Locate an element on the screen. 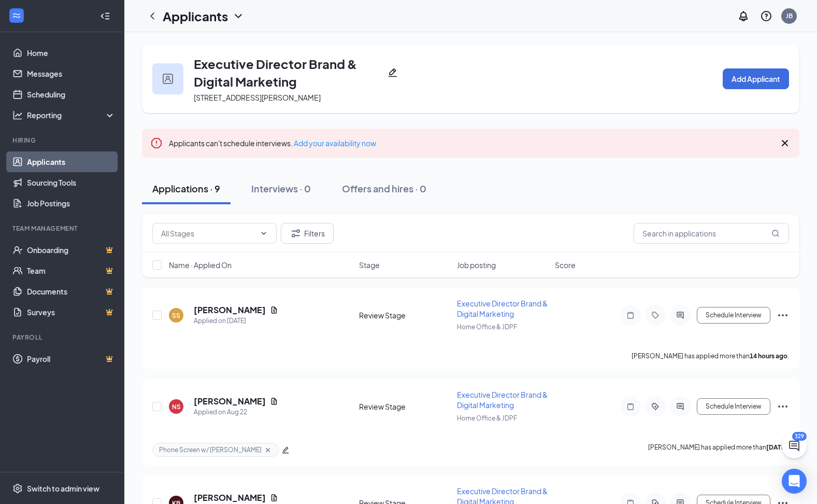 This screenshot has width=817, height=504. a: DocumentsCrown is located at coordinates (71, 291).